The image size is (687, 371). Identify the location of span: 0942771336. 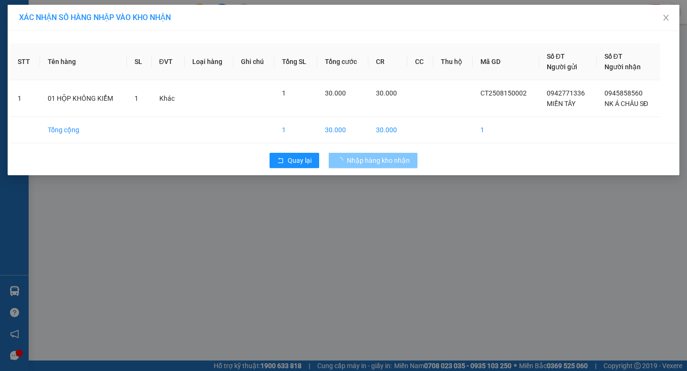
(566, 93).